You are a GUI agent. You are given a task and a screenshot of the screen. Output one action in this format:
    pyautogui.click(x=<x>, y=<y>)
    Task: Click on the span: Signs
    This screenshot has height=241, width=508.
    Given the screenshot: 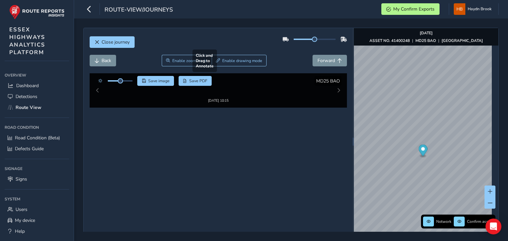 What is the action you would take?
    pyautogui.click(x=21, y=179)
    